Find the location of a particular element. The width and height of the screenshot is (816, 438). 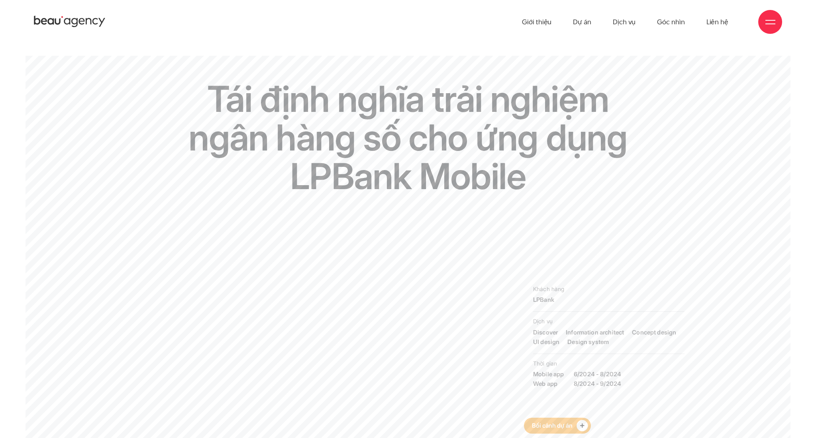

a: Concept design is located at coordinates (653, 333).